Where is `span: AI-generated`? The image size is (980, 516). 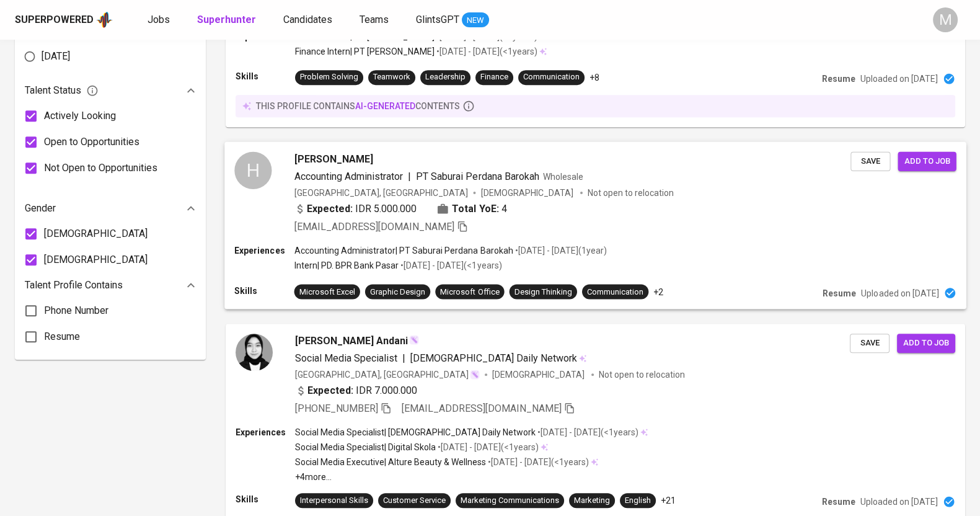 span: AI-generated is located at coordinates (385, 106).